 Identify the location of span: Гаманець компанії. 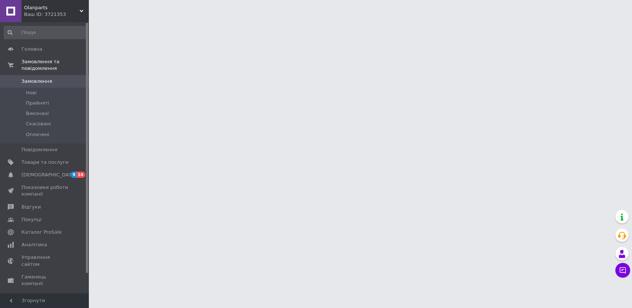
(45, 281).